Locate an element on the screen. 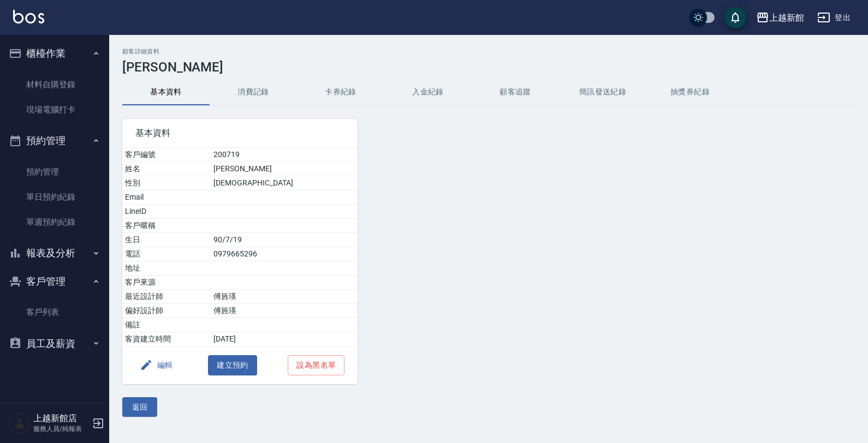 The height and width of the screenshot is (443, 868). td: 客戶暱稱 is located at coordinates (167, 226).